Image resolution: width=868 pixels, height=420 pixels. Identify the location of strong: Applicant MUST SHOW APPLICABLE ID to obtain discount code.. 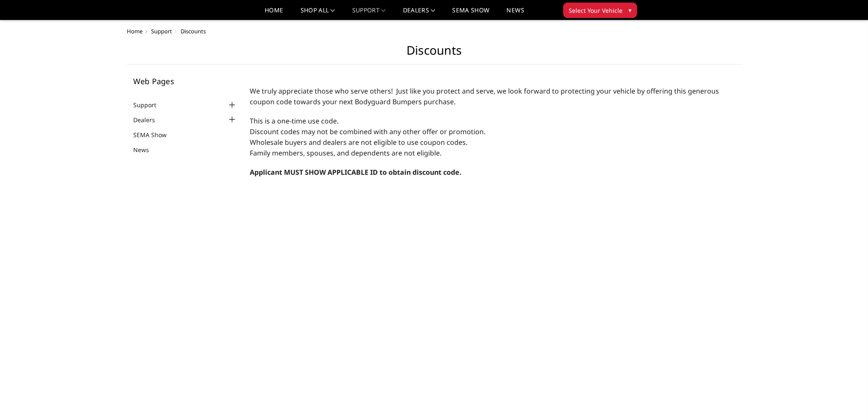
(356, 172).